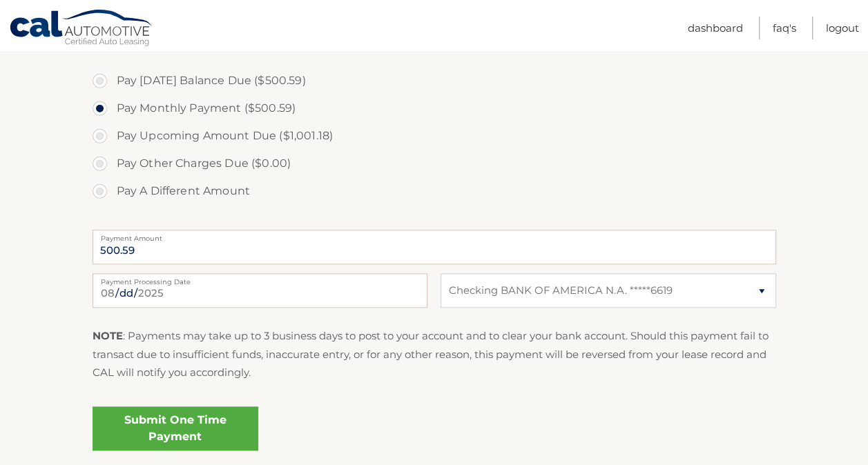 This screenshot has width=868, height=465. Describe the element at coordinates (434, 136) in the screenshot. I see `label: Pay Upcoming Amount Due ($1,001.18)` at that location.